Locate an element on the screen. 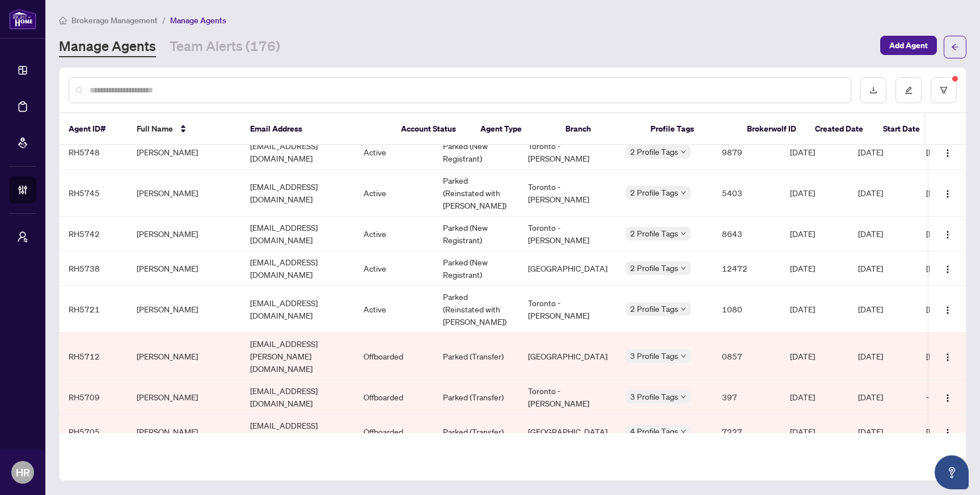 Image resolution: width=980 pixels, height=495 pixels. span: user-switch is located at coordinates (23, 237).